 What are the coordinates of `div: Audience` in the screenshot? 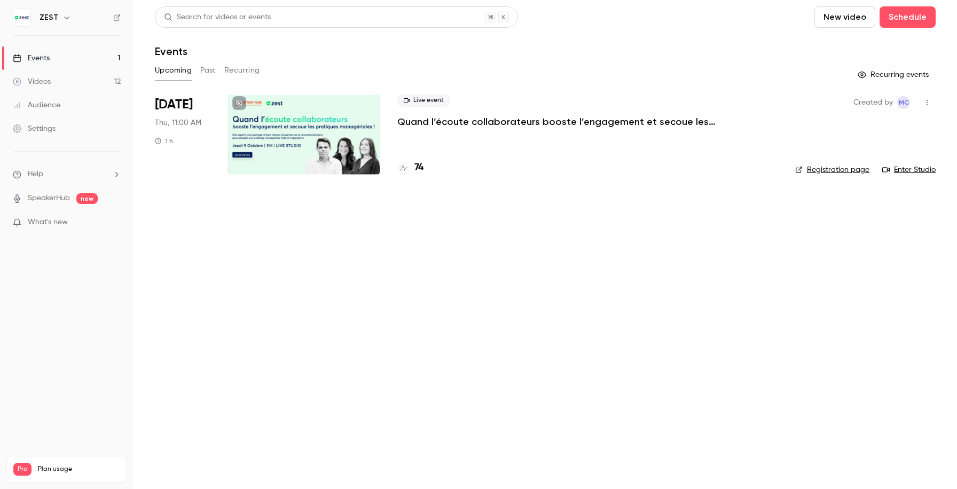 It's located at (36, 105).